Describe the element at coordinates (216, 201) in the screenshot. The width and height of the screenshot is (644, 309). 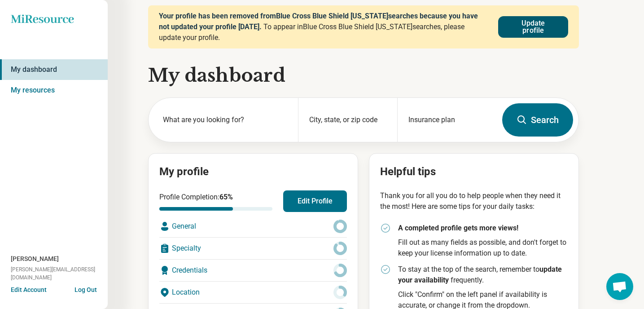
I see `div: Profile Completion:` at that location.